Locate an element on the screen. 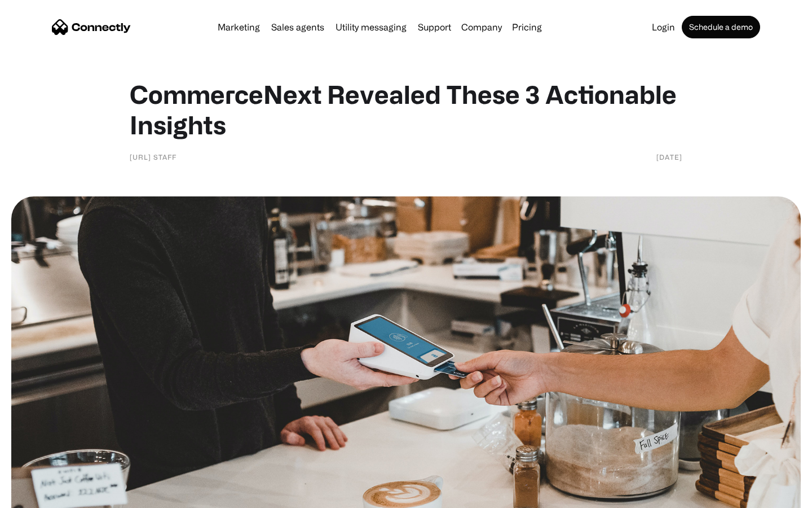  a: Login is located at coordinates (663, 27).